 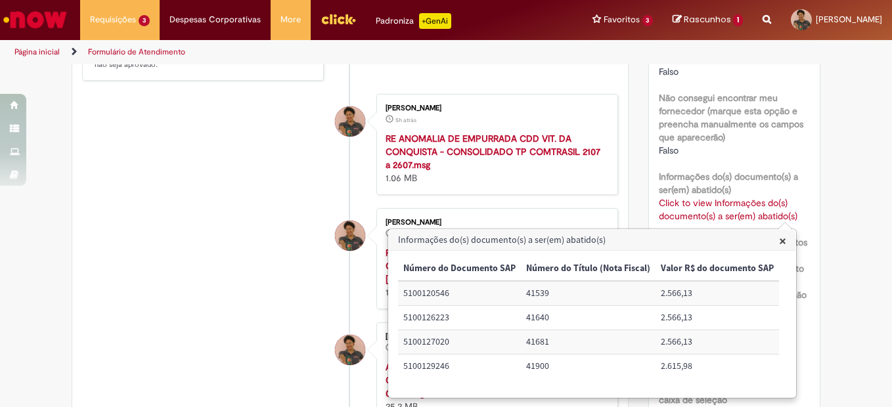 I want to click on h3: Informações do(s) documento(s) a ser(em) abatido(s), so click(x=592, y=240).